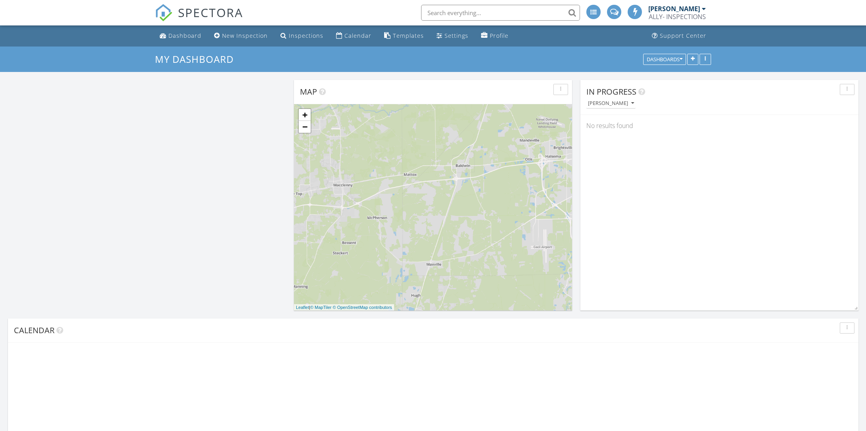 The image size is (866, 431). What do you see at coordinates (354, 36) in the screenshot?
I see `a: Calendar` at bounding box center [354, 36].